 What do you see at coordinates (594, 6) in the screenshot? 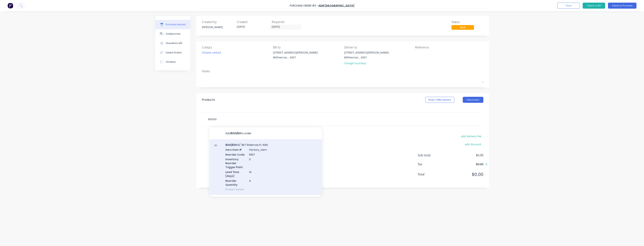
I see `button: Submit as Bill` at bounding box center [594, 6].